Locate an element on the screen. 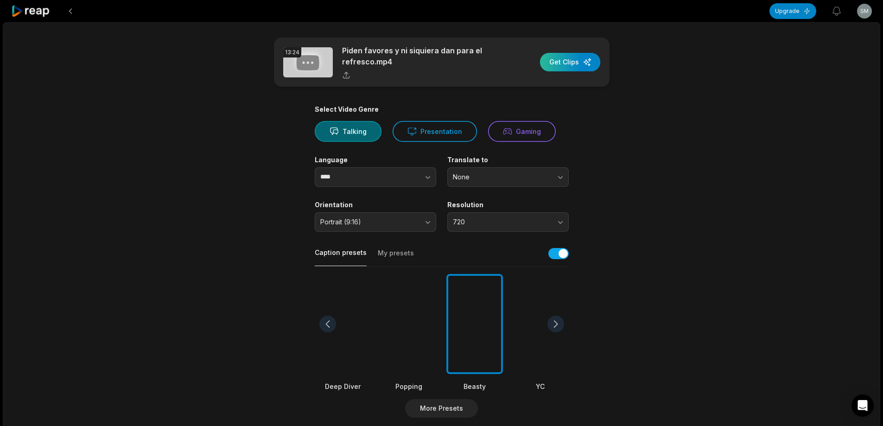  button: Presentation is located at coordinates (435, 131).